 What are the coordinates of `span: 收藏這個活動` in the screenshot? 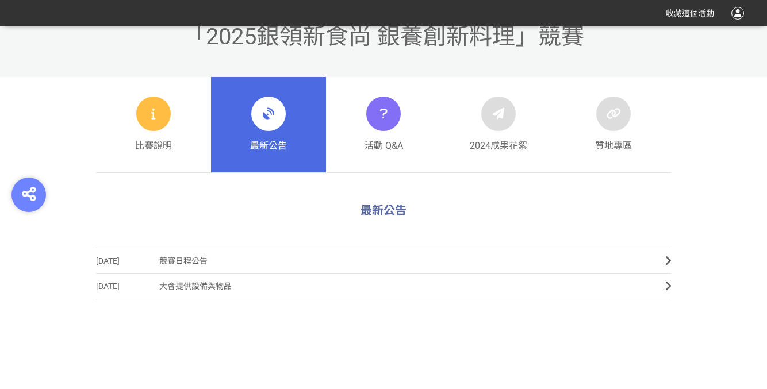 It's located at (690, 13).